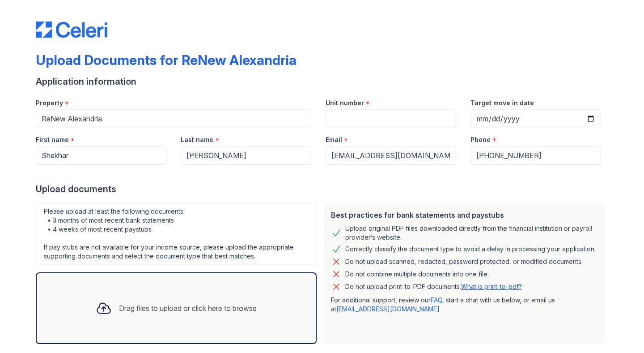 This screenshot has width=644, height=353. What do you see at coordinates (52, 140) in the screenshot?
I see `label: First name` at bounding box center [52, 140].